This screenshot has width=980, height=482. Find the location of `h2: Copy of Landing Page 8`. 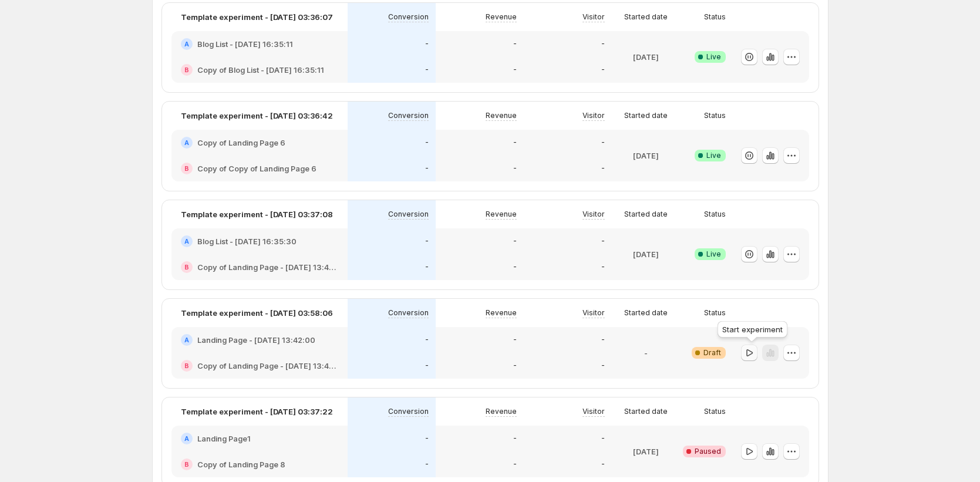

h2: Copy of Landing Page 8 is located at coordinates (241, 464).